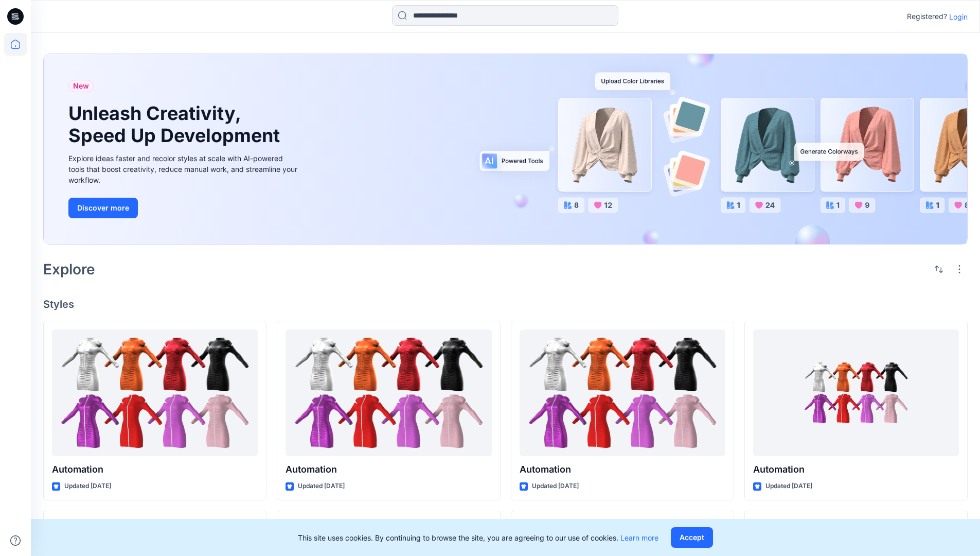 The image size is (980, 556). Describe the element at coordinates (177, 125) in the screenshot. I see `h1: Unleash Creativity, Speed Up Development` at that location.